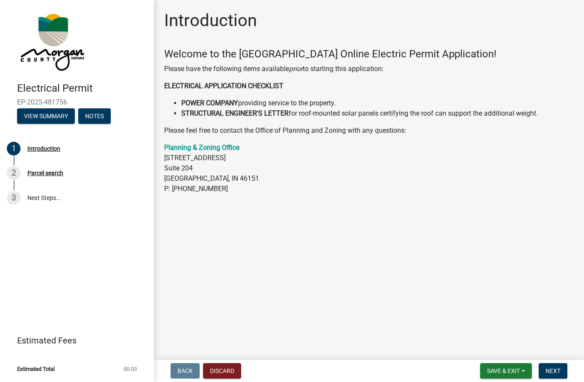 The image size is (584, 382). I want to click on li: for roof-mounted solar panels certifying the roof can support the additional weight., so click(378, 113).